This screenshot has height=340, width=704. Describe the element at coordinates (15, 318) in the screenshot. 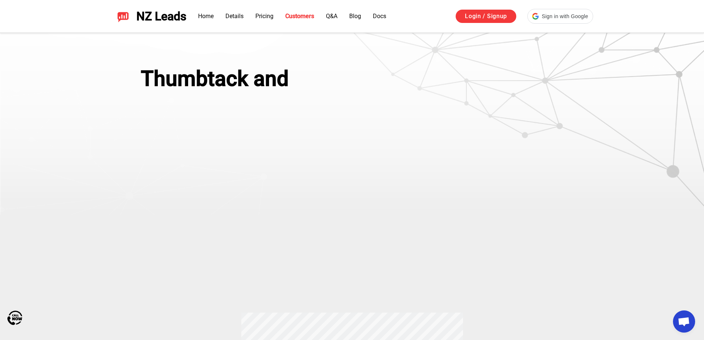

I see `img: Call Now` at that location.